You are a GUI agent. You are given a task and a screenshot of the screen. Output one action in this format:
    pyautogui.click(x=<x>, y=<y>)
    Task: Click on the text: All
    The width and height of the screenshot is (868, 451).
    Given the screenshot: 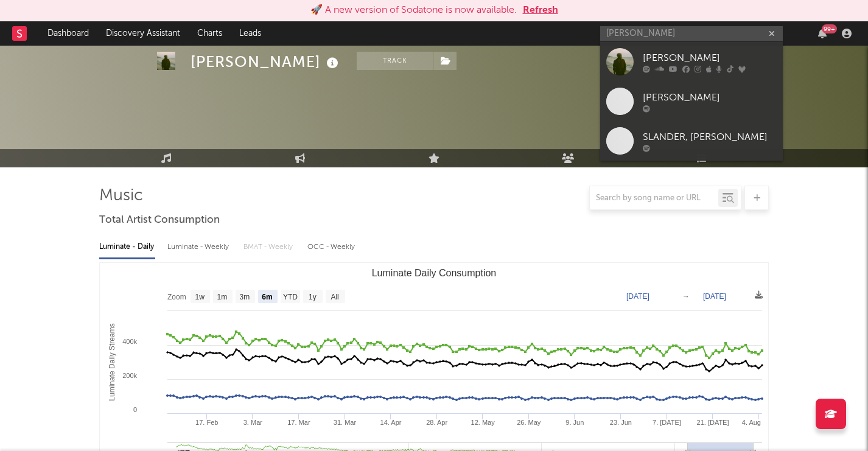 What is the action you would take?
    pyautogui.click(x=334, y=297)
    